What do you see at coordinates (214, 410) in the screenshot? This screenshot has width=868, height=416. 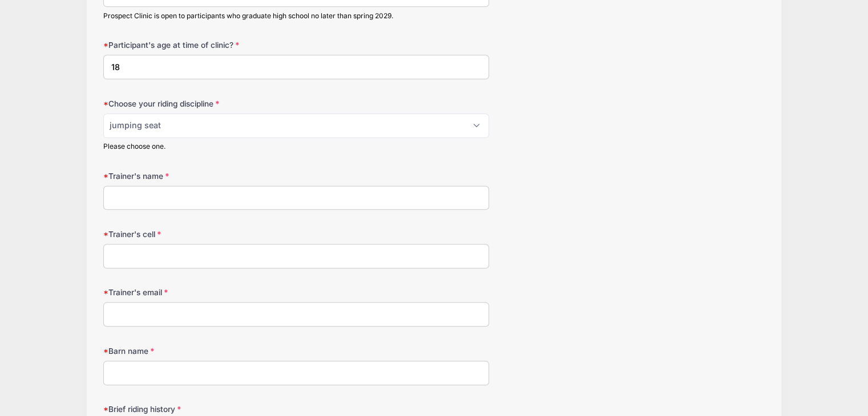 I see `label: Brief riding history` at bounding box center [214, 410].